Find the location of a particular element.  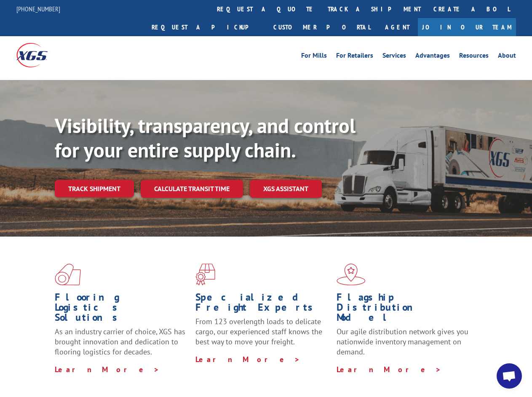

p: From 123 overlength loads to delicate cargo, our experienced staff knows the best way to move you... is located at coordinates (262, 335).